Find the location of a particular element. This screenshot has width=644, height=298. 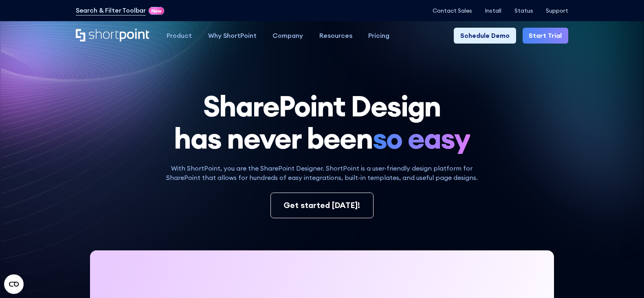

a: Support is located at coordinates (557, 10).